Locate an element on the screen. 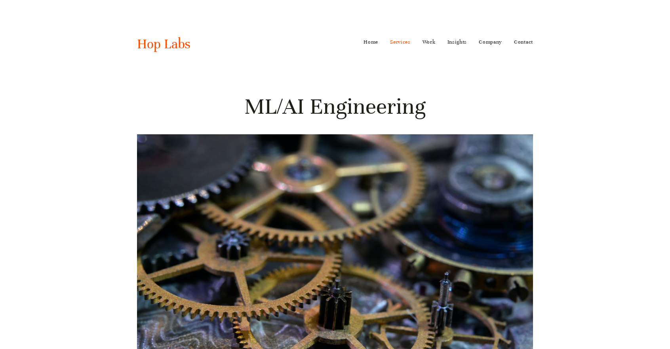 This screenshot has width=670, height=349. a: Services is located at coordinates (401, 42).